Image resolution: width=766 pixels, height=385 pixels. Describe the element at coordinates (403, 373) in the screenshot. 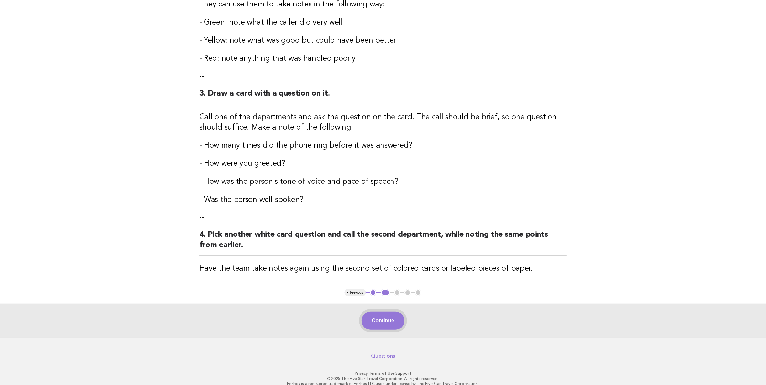

I see `a: Support` at that location.